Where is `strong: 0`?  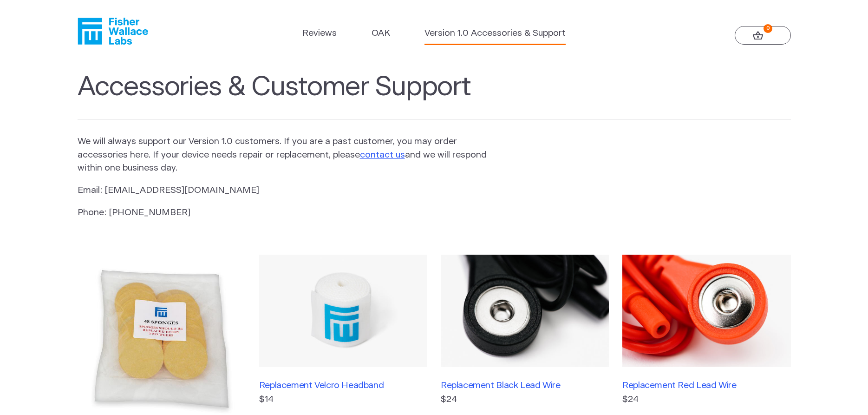
strong: 0 is located at coordinates (768, 28).